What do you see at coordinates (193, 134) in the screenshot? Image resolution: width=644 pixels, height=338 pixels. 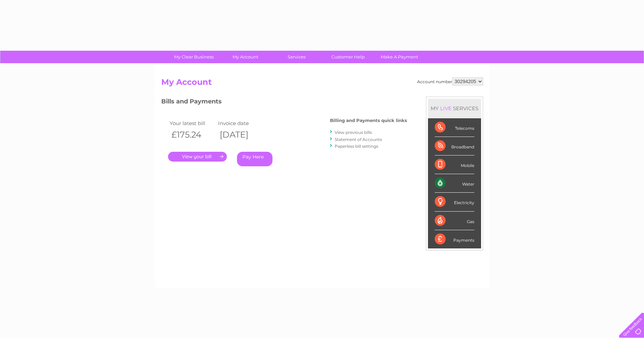 I see `th: £175.24` at bounding box center [193, 134].